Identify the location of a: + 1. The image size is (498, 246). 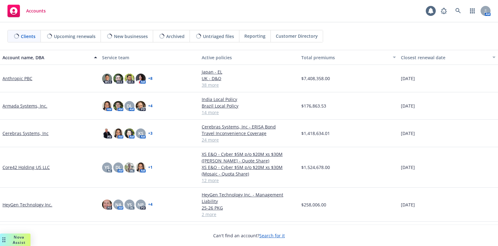
(150, 167).